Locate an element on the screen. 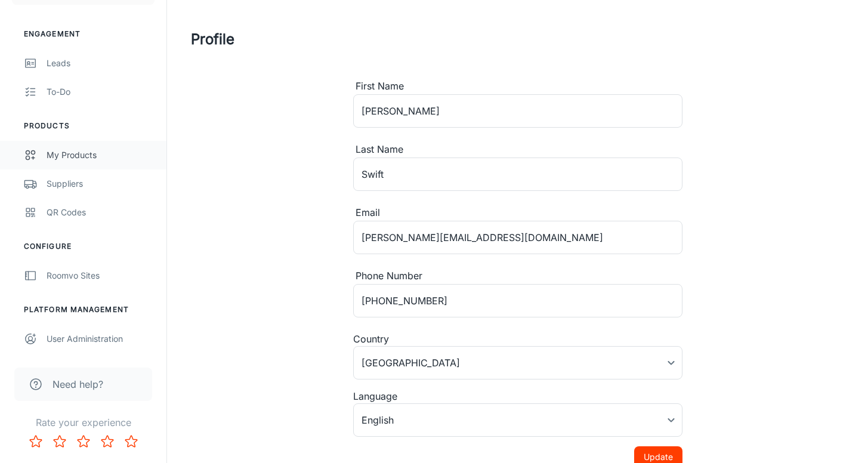 This screenshot has height=463, width=868. button: Rate 2 star is located at coordinates (60, 441).